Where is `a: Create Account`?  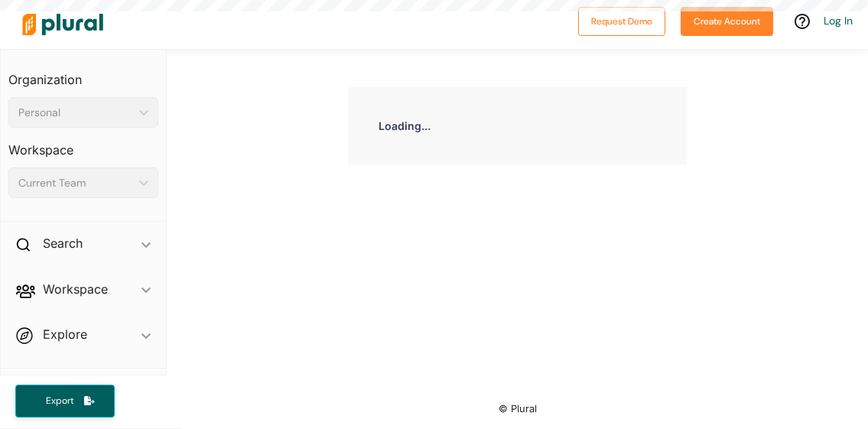 a: Create Account is located at coordinates (727, 20).